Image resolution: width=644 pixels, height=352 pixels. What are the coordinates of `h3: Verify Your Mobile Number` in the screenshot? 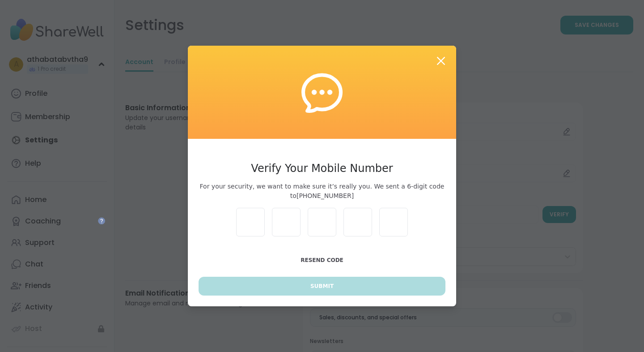 It's located at (322, 168).